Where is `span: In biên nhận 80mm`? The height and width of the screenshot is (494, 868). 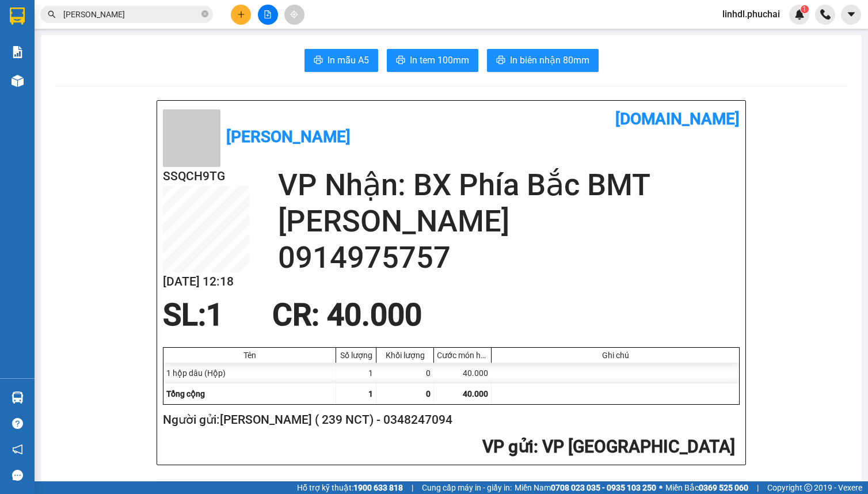 span: In biên nhận 80mm is located at coordinates (550, 60).